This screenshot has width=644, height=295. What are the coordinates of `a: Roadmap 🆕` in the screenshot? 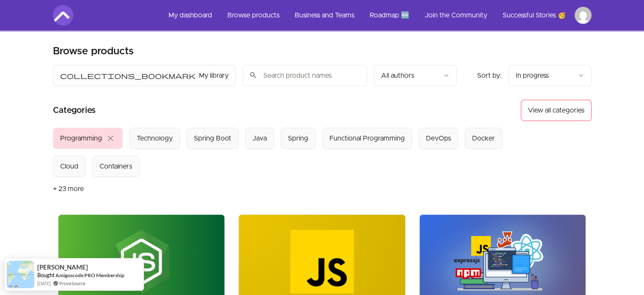 It's located at (390, 15).